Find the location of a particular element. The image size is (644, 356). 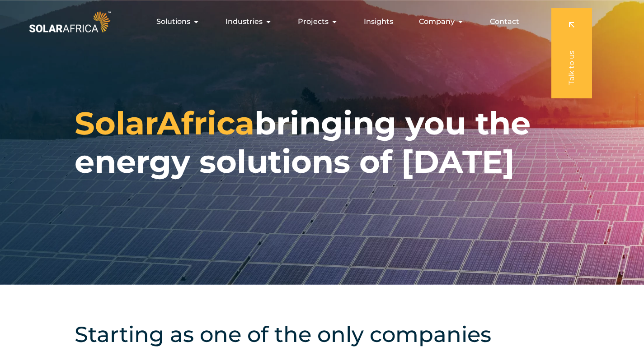

span: SolarAfrica is located at coordinates (164, 123).